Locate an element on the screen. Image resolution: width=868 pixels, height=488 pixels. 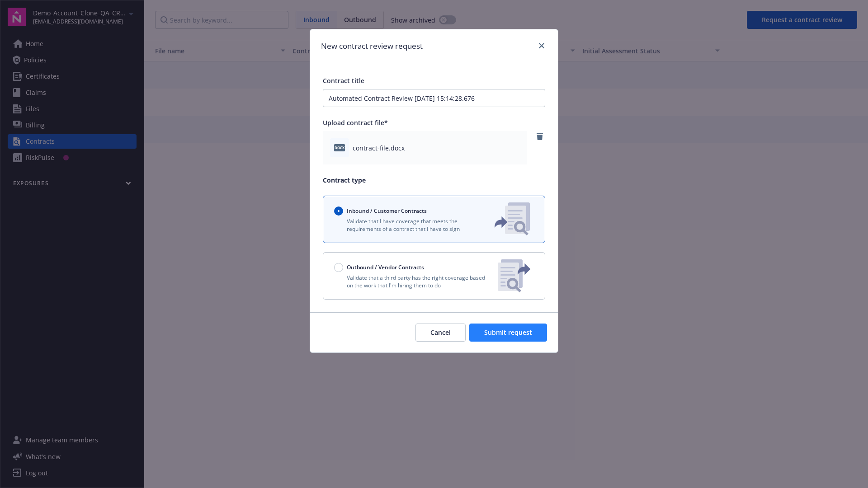
span: Submit request is located at coordinates (508, 332).